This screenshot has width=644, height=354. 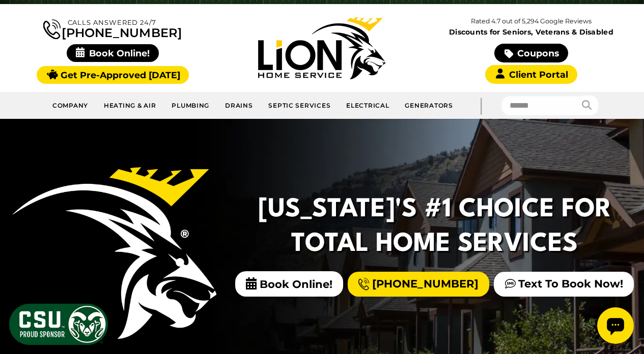 What do you see at coordinates (429, 105) in the screenshot?
I see `a: Generators` at bounding box center [429, 105].